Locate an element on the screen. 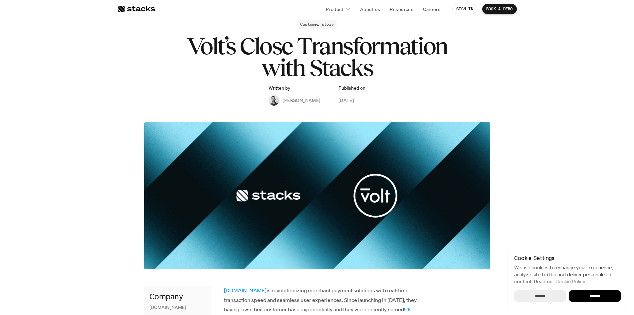 This screenshot has width=634, height=315. p: BOOK A DEMO is located at coordinates (500, 9).